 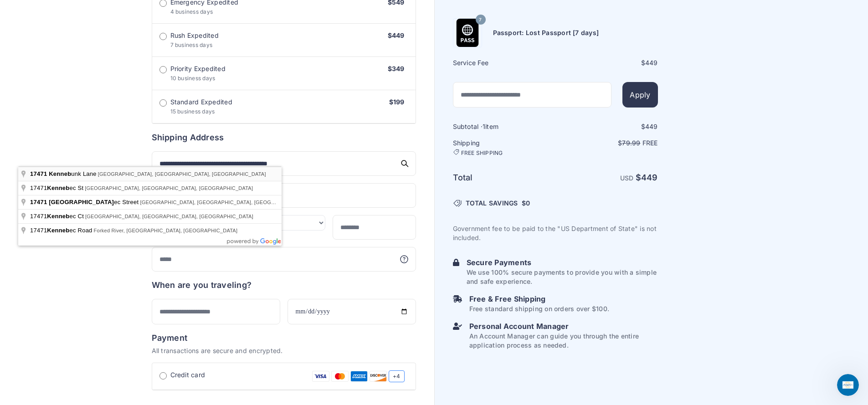 What do you see at coordinates (58, 216) in the screenshot?
I see `span: 17471 ec Ct` at bounding box center [58, 216].